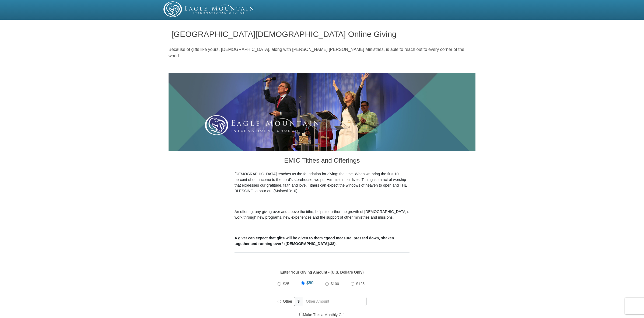 Image resolution: width=644 pixels, height=318 pixels. I want to click on span: $25, so click(285, 284).